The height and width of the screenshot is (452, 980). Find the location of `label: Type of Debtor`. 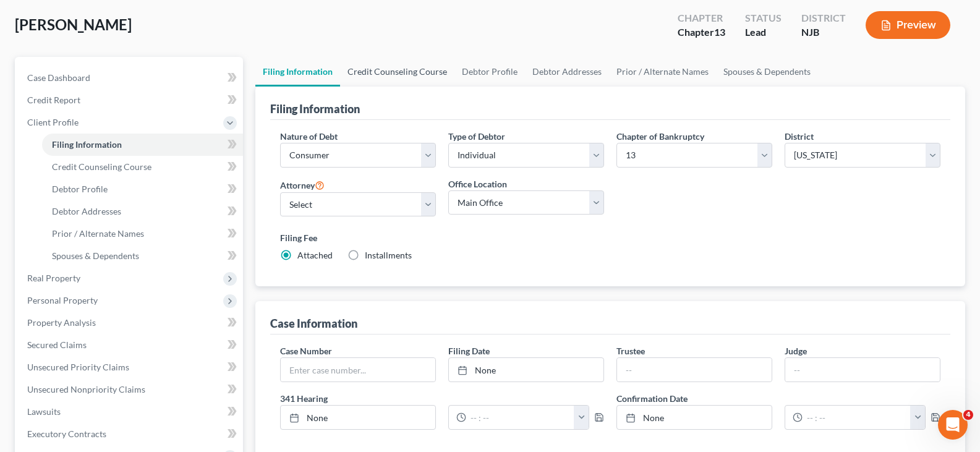

label: Type of Debtor is located at coordinates (477, 136).